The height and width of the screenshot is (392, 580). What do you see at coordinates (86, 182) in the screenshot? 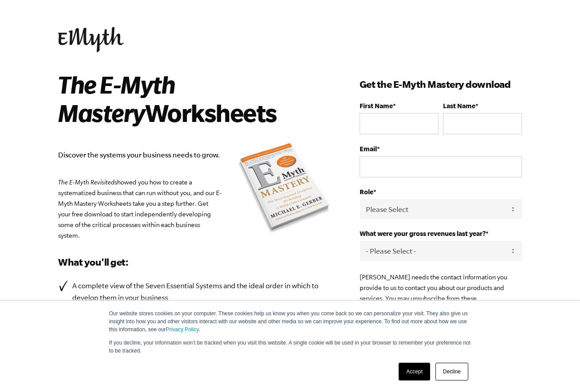
I see `em: The E-Myth Revisited` at bounding box center [86, 182].